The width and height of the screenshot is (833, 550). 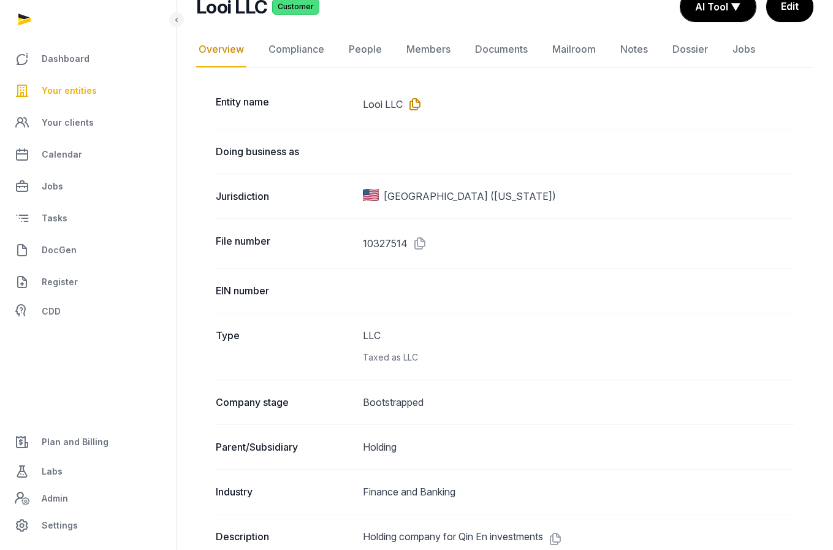 I want to click on dd: LLC, so click(x=578, y=346).